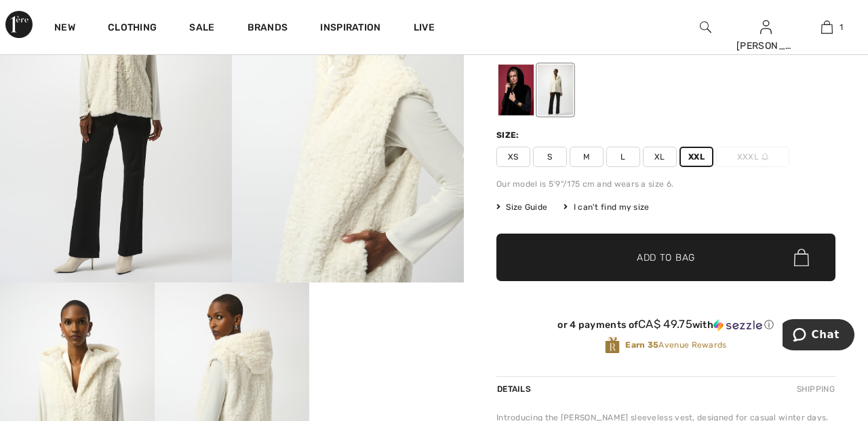  I want to click on span: Avenue Rewards, so click(675, 345).